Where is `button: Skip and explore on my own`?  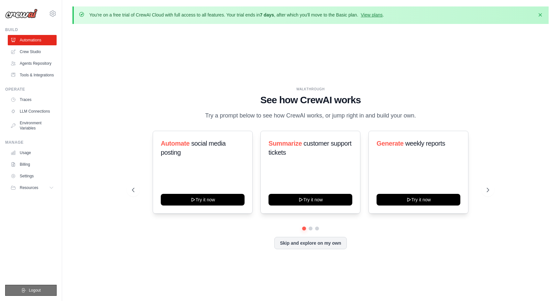
button: Skip and explore on my own is located at coordinates (310, 243).